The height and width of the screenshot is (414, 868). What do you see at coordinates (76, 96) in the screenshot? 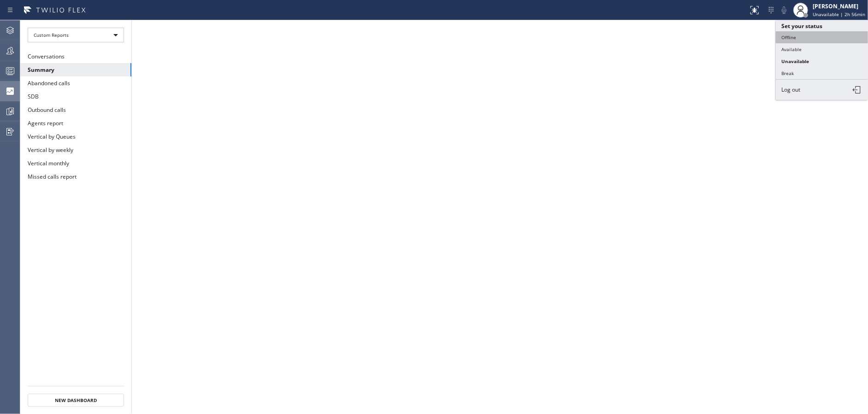
I see `button: SDB` at bounding box center [76, 96].